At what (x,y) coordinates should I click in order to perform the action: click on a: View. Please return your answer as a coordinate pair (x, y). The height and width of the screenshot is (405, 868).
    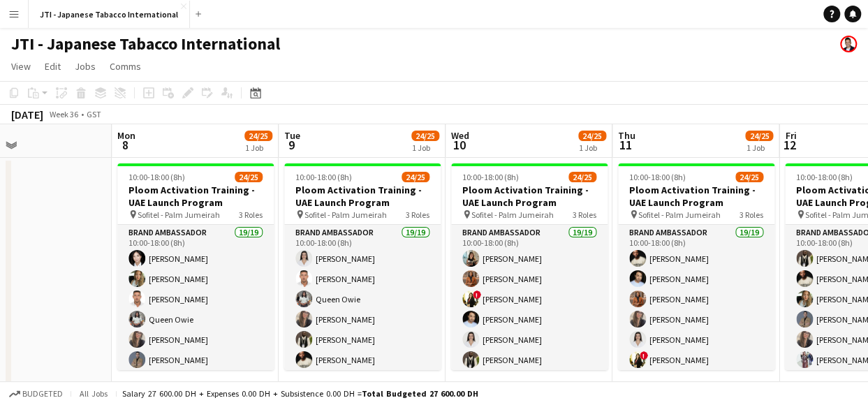
    Looking at the image, I should click on (21, 66).